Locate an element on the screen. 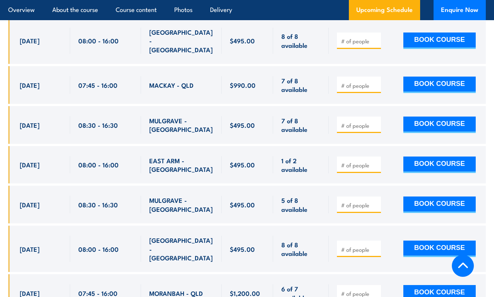 The width and height of the screenshot is (494, 297). span: 5 of 8 available is located at coordinates (301, 204).